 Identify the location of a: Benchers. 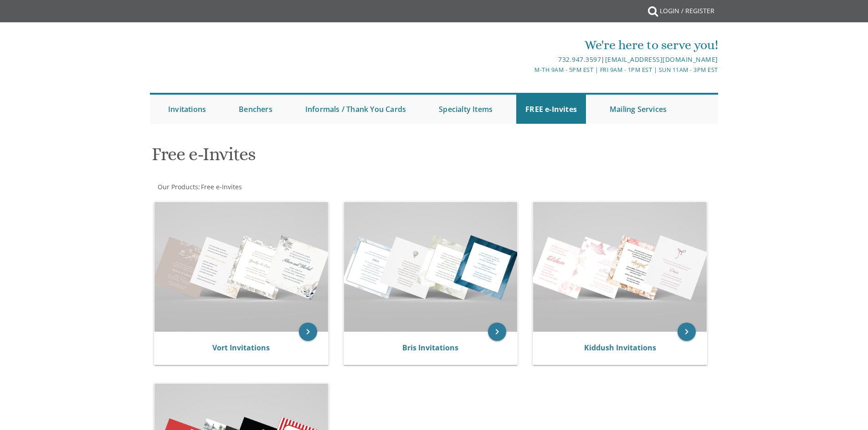
(255, 109).